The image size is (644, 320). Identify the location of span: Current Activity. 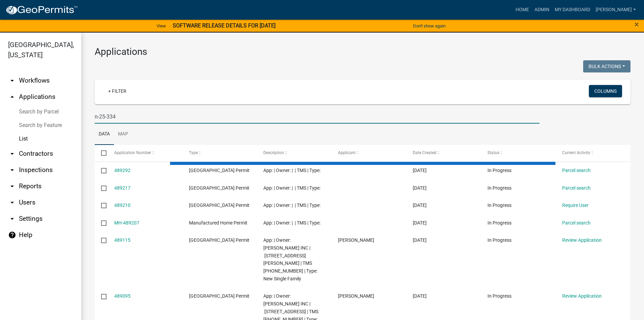
(576, 153).